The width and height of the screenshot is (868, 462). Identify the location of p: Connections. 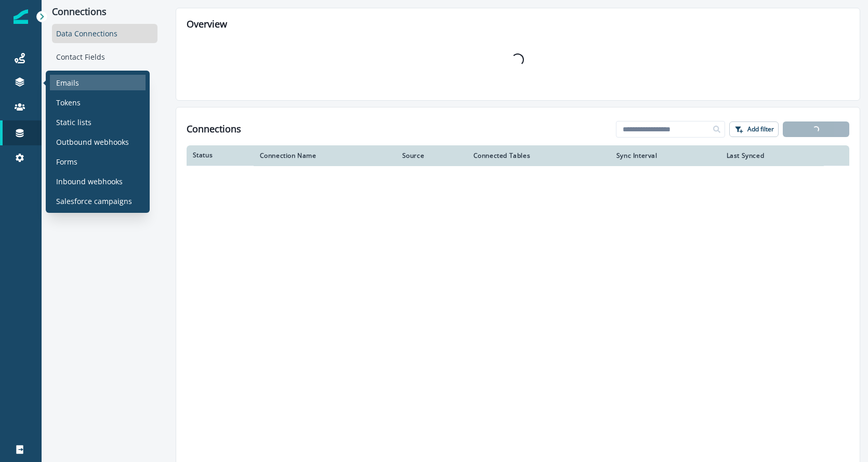
(104, 12).